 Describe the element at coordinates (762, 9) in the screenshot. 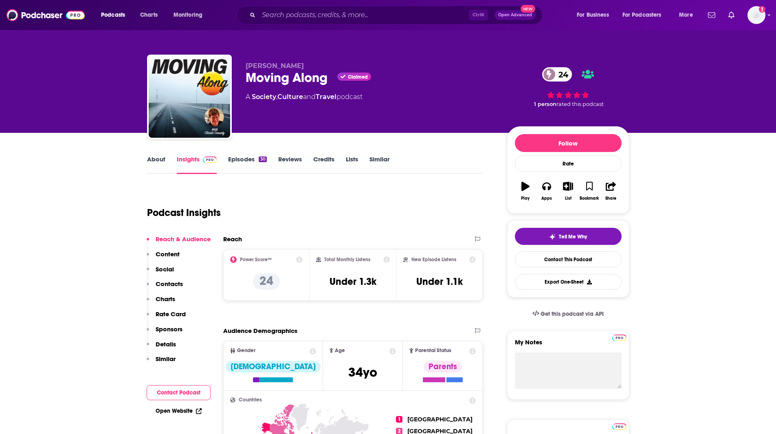

I see `svg: Add a profile image` at that location.